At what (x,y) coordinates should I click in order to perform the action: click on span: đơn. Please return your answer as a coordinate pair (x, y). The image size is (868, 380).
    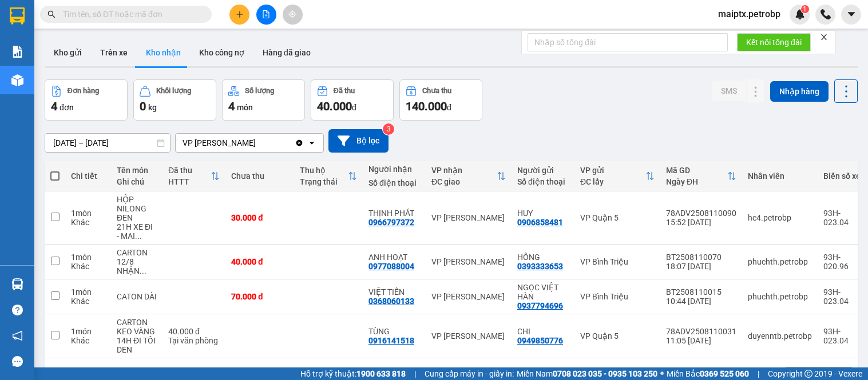
    Looking at the image, I should click on (66, 108).